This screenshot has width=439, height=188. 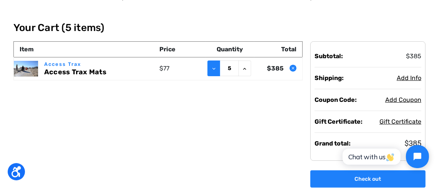 What do you see at coordinates (332, 144) in the screenshot?
I see `strong: Grand total:` at bounding box center [332, 144].